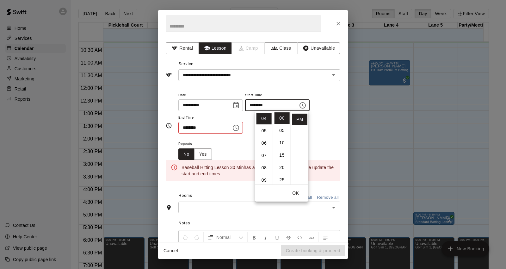 This screenshot has width=506, height=269. What do you see at coordinates (278, 95) in the screenshot?
I see `span: Start Time` at bounding box center [278, 95].